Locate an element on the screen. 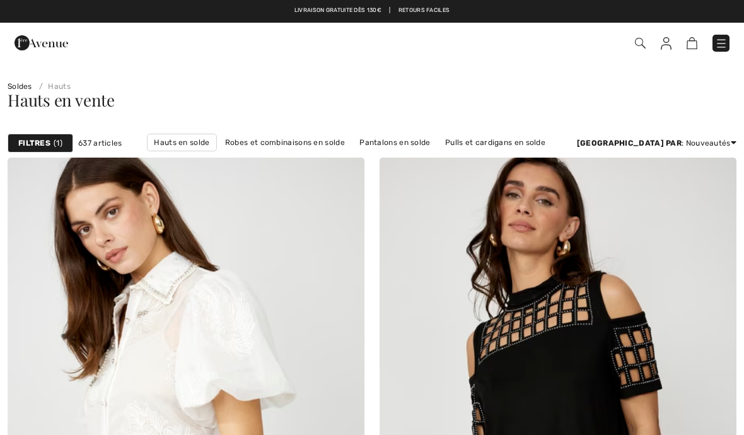 The width and height of the screenshot is (744, 435). div: : Nouveautés is located at coordinates (657, 143).